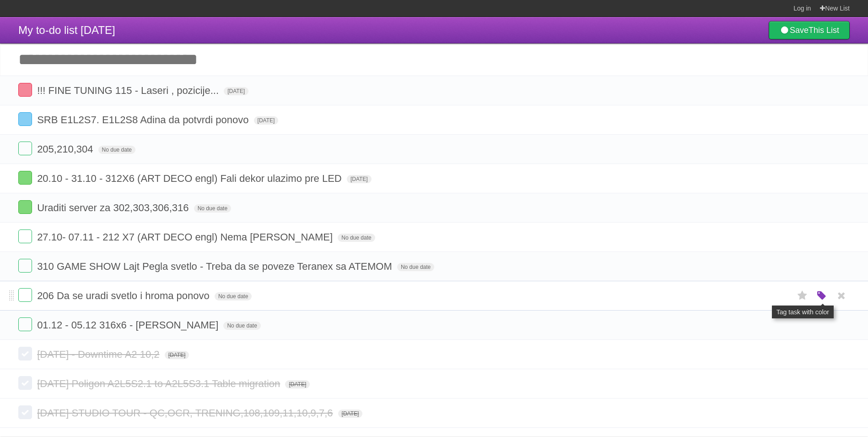  I want to click on span: 206 Da se uradi svetlo i hroma ponovo, so click(125, 295).